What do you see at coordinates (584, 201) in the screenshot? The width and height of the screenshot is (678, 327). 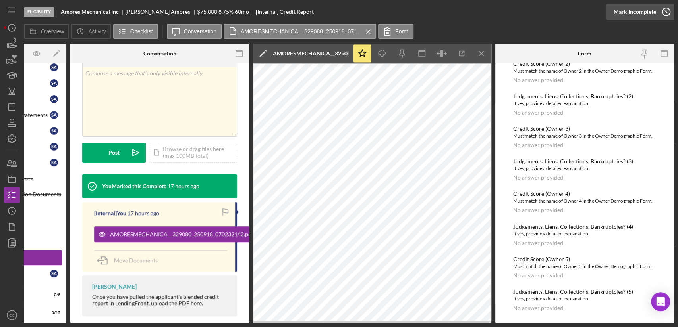 I see `div: Must match the name of Owner 4 in the Owner Demographic Form.` at bounding box center [584, 201].